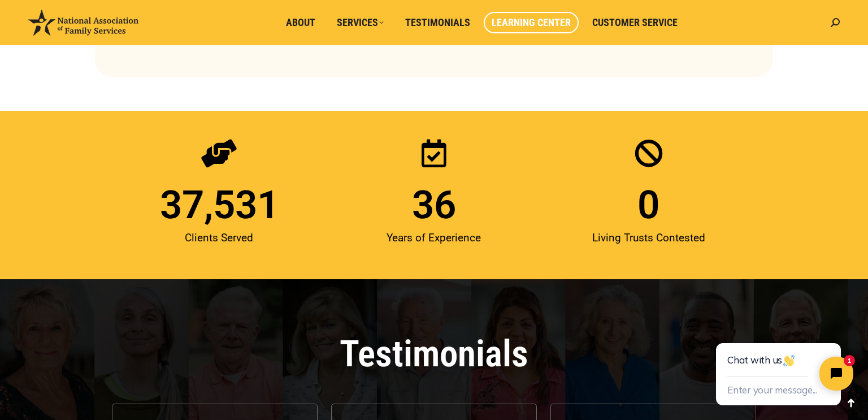 Image resolution: width=868 pixels, height=420 pixels. What do you see at coordinates (82, 83) in the screenshot?
I see `button: Enter your message...` at bounding box center [82, 83].